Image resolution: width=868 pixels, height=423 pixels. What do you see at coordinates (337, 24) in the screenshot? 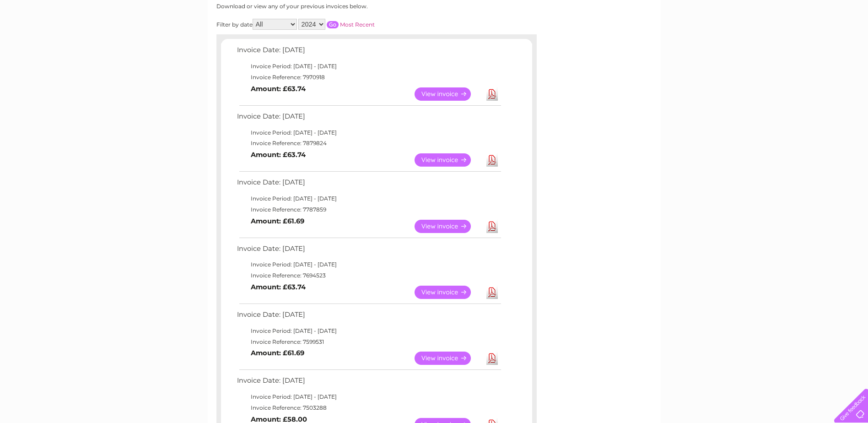
I see `div: Filter by date` at bounding box center [337, 24].